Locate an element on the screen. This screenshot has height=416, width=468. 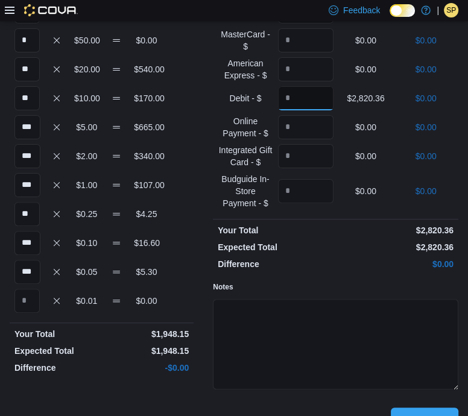
p: Online Payment - $ is located at coordinates (245, 127).